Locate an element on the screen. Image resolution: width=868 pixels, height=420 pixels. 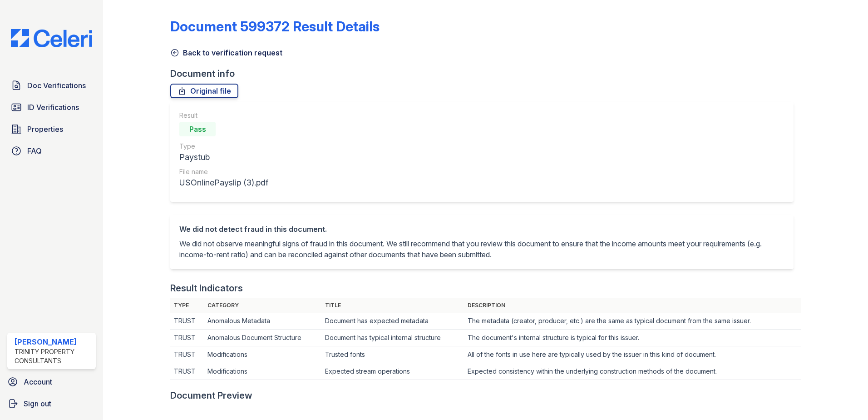
div: Paystub is located at coordinates (224, 157).